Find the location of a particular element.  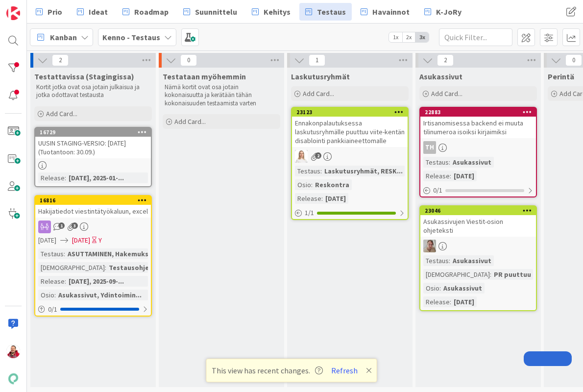

a: Testaus is located at coordinates (325, 12).